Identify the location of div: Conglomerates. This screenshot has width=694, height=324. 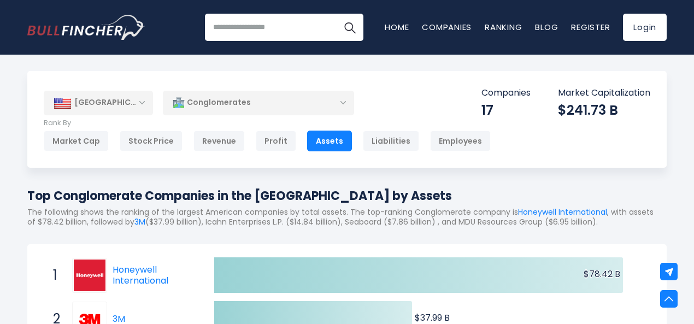
(259, 103).